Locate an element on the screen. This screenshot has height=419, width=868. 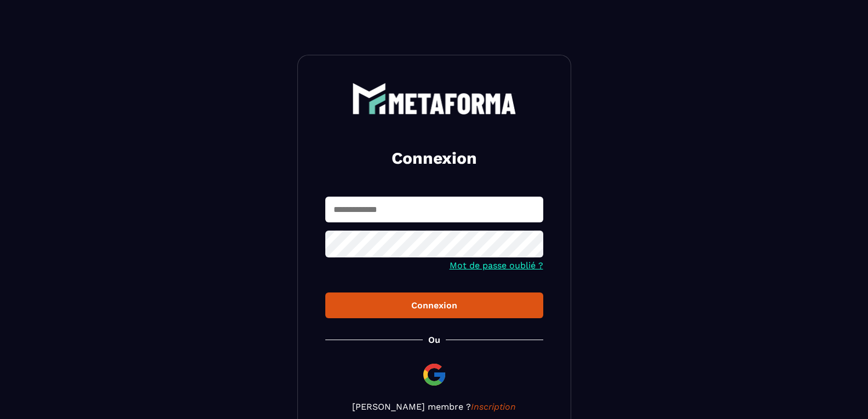
h2: Connexion is located at coordinates (434, 158).